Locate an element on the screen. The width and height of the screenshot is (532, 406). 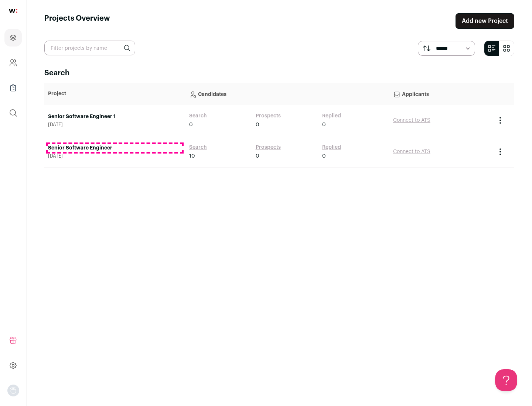
a: Add new Project is located at coordinates (485, 21).